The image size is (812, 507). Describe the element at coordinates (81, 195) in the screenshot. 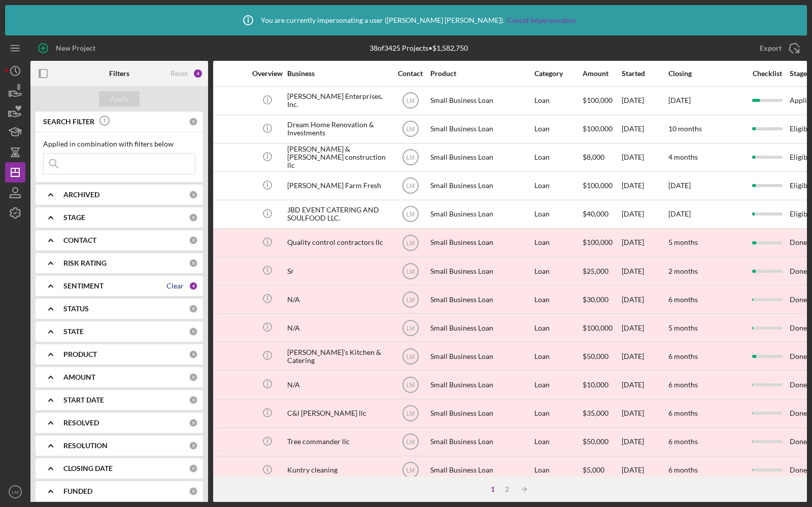

I see `b: ARCHIVED` at that location.